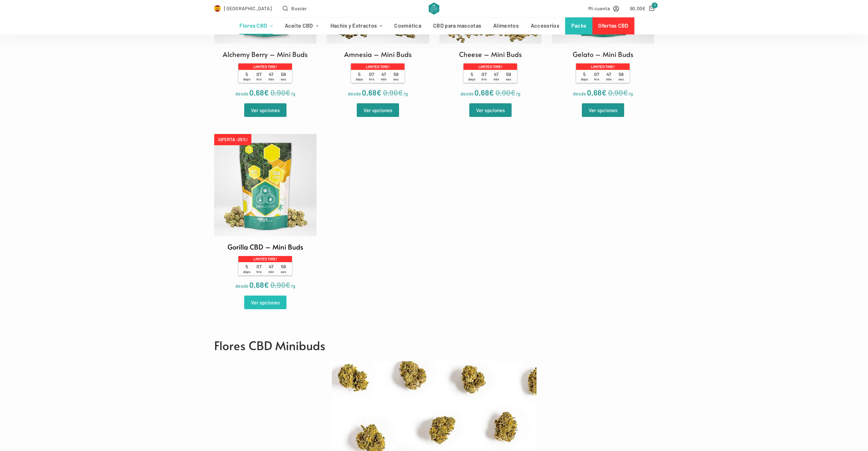  What do you see at coordinates (266, 212) in the screenshot?
I see `a: ¡OFERTA -25%! Gorilla CBD – Mini Buds Limited time! 5days 07hrs 47min 59sec desde 0,68€/g` at bounding box center [266, 212].